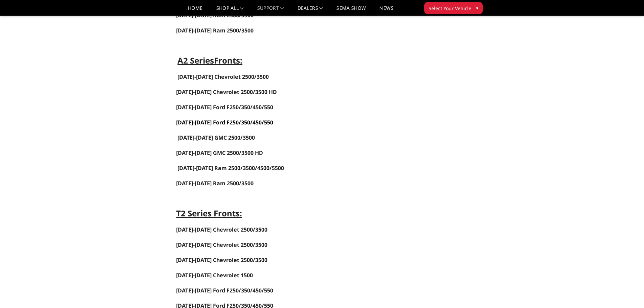 The image size is (644, 308). Describe the element at coordinates (310, 10) in the screenshot. I see `a: Dealers` at that location.